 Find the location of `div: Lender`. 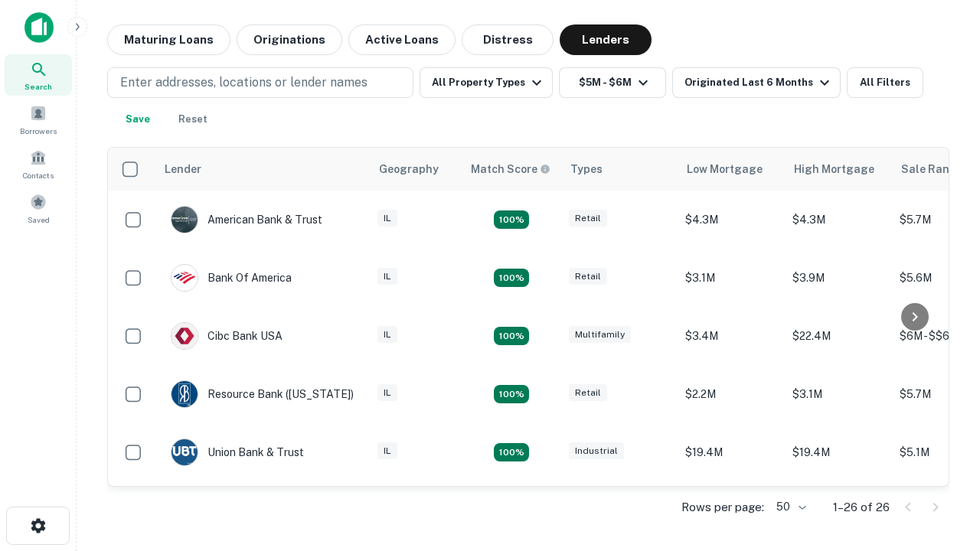

div: Lender is located at coordinates (183, 169).